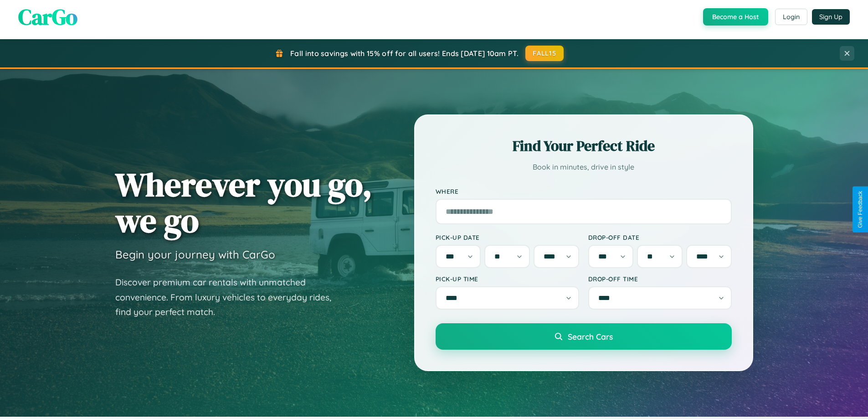 Image resolution: width=868 pixels, height=419 pixels. I want to click on h3: Begin your journey with CarGo, so click(195, 255).